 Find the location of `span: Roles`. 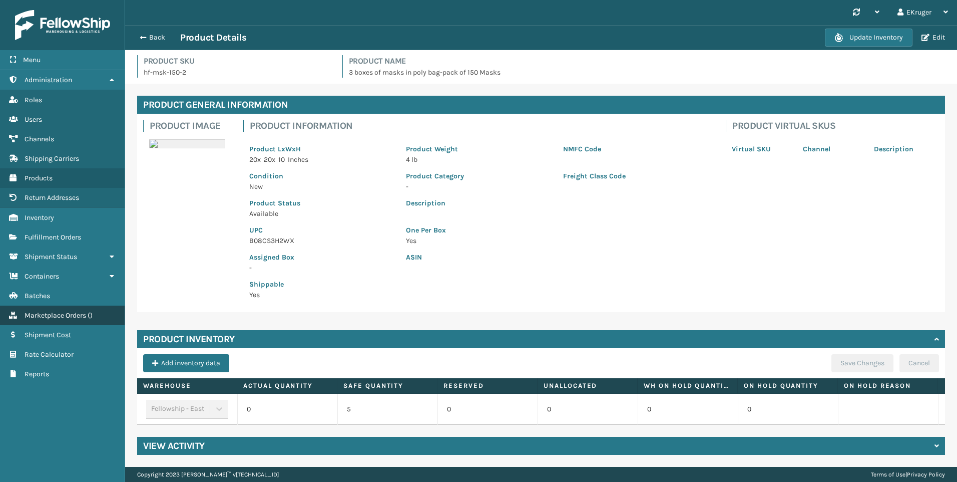

span: Roles is located at coordinates (33, 100).